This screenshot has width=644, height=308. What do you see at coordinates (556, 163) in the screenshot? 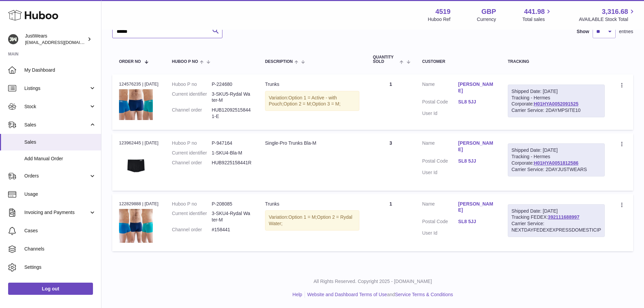
I see `a: H01HYA0051812586` at bounding box center [556, 163].